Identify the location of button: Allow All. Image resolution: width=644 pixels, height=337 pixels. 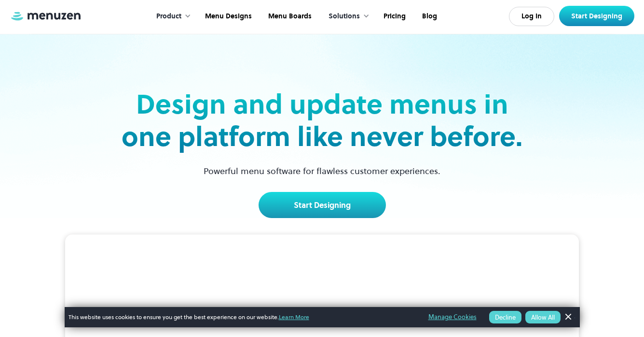
(543, 317).